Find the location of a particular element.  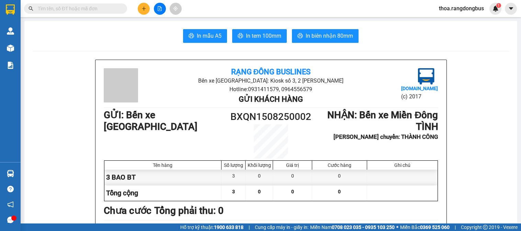

b: NHẬN : Bến xe Miền Đông is located at coordinates (382, 115).